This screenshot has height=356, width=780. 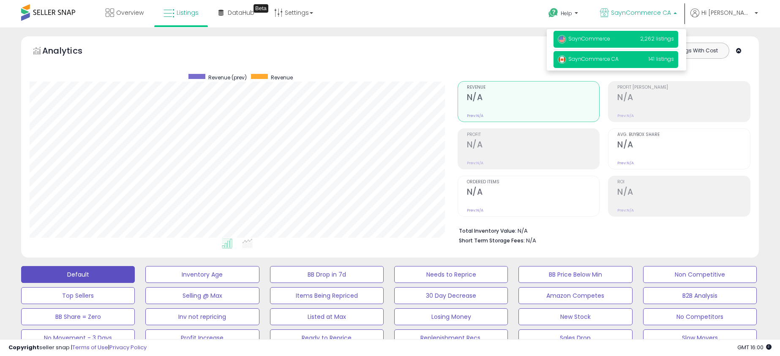 I want to click on button: Losing Money, so click(x=451, y=317).